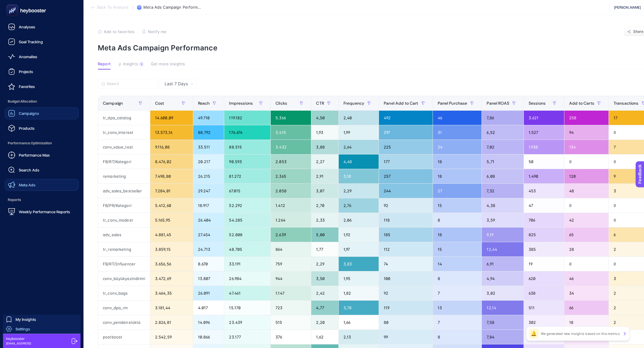 The width and height of the screenshot is (644, 348). Describe the element at coordinates (42, 200) in the screenshot. I see `span: Reports` at that location.